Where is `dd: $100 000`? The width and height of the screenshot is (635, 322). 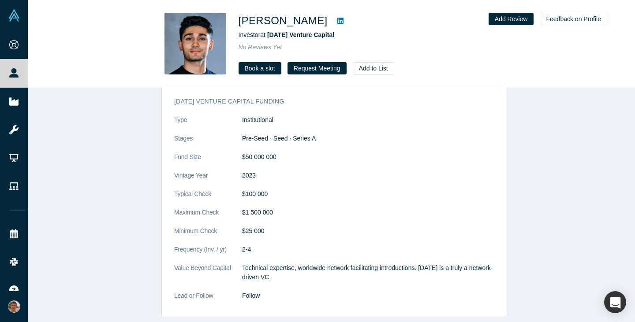 dd: $100 000 is located at coordinates (368, 194).